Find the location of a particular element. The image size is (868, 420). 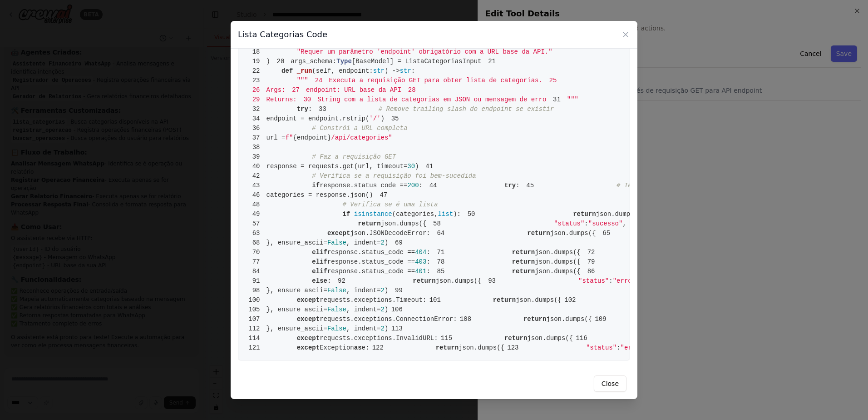

span: 23 is located at coordinates (256, 80).